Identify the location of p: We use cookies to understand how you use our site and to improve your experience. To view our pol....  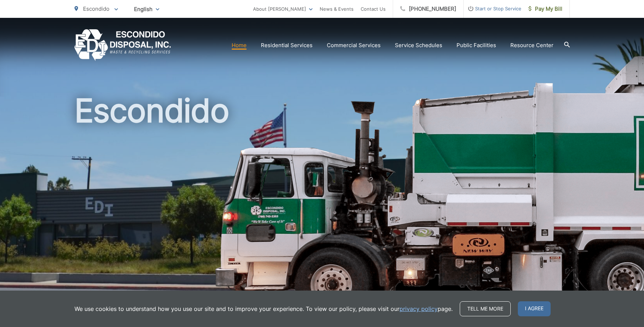
(263, 308).